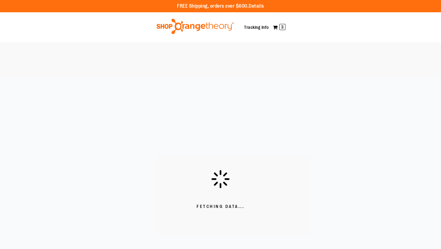 This screenshot has width=441, height=249. Describe the element at coordinates (220, 206) in the screenshot. I see `span: Fetching Data...` at that location.